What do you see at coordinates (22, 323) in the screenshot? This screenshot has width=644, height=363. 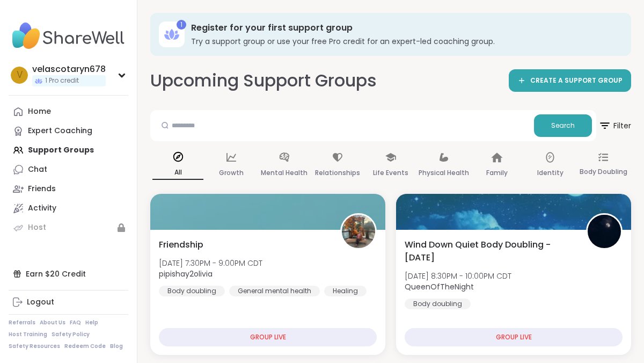 I see `a: Referrals` at bounding box center [22, 323].